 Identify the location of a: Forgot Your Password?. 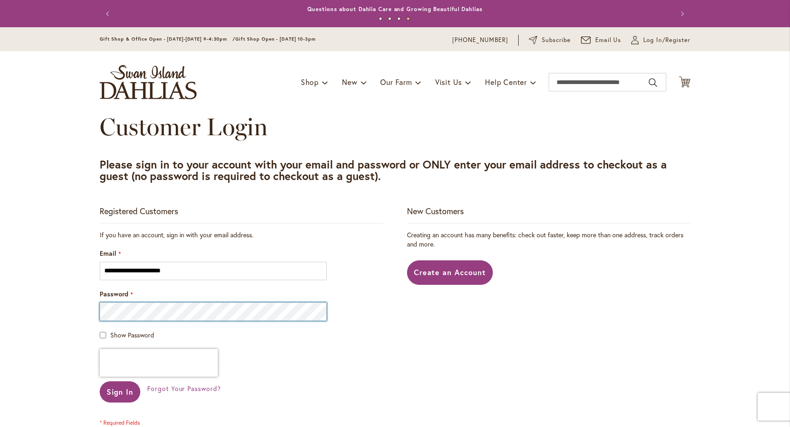
(184, 389).